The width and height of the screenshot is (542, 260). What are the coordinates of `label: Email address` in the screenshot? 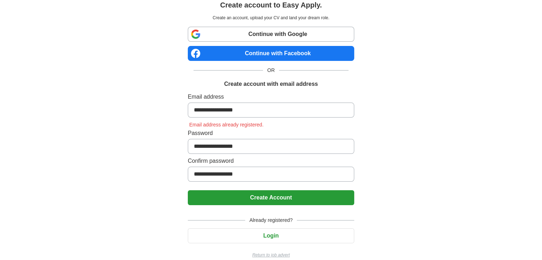 It's located at (271, 97).